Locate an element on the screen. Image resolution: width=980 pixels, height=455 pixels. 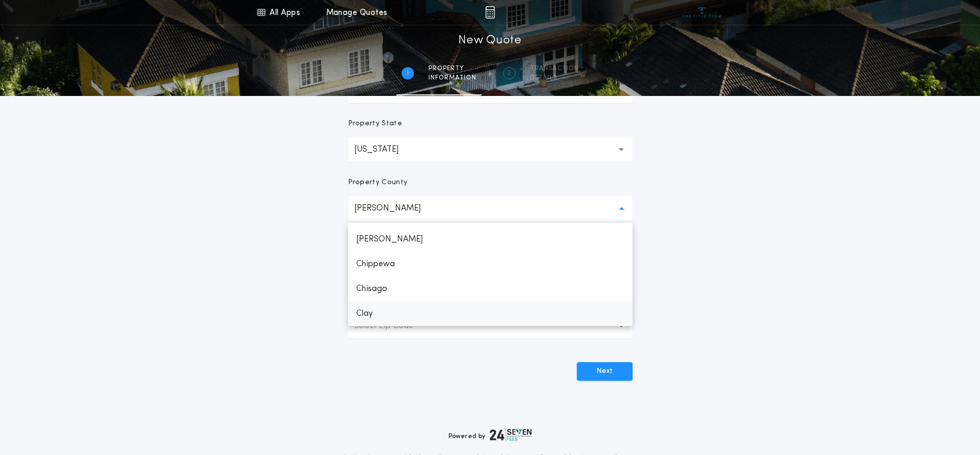
h2: 2 is located at coordinates (509, 73).